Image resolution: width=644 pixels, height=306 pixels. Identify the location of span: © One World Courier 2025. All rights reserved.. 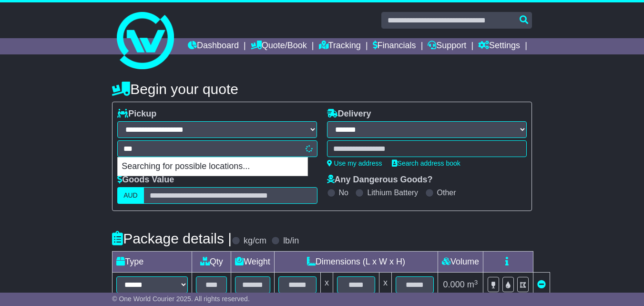
(181, 299).